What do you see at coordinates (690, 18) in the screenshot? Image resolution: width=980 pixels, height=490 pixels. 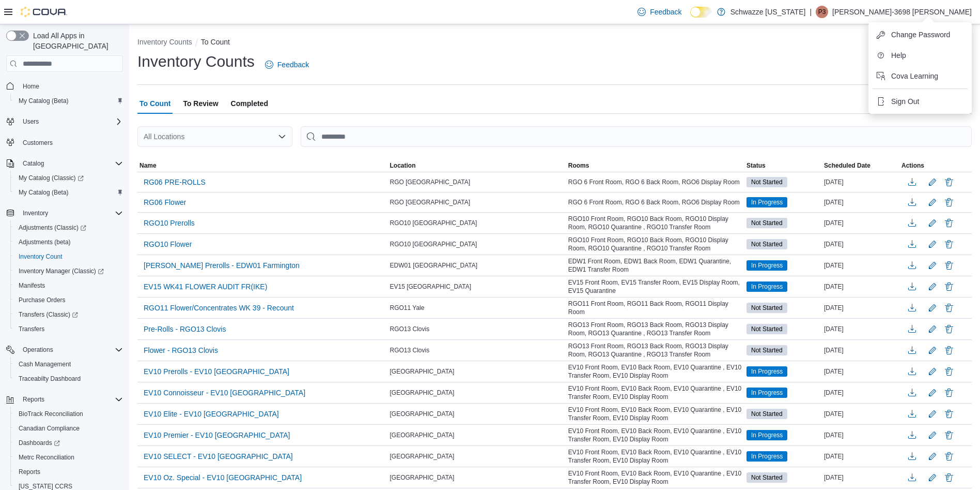 I see `span: Dark Mode` at bounding box center [690, 18].